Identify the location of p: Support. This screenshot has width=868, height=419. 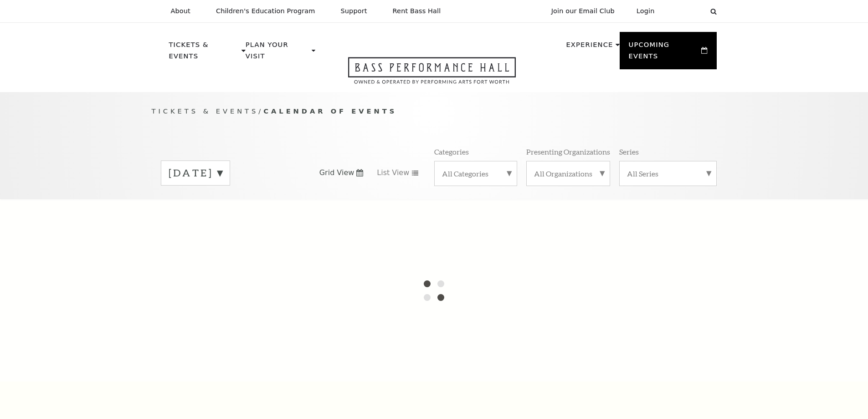
(354, 11).